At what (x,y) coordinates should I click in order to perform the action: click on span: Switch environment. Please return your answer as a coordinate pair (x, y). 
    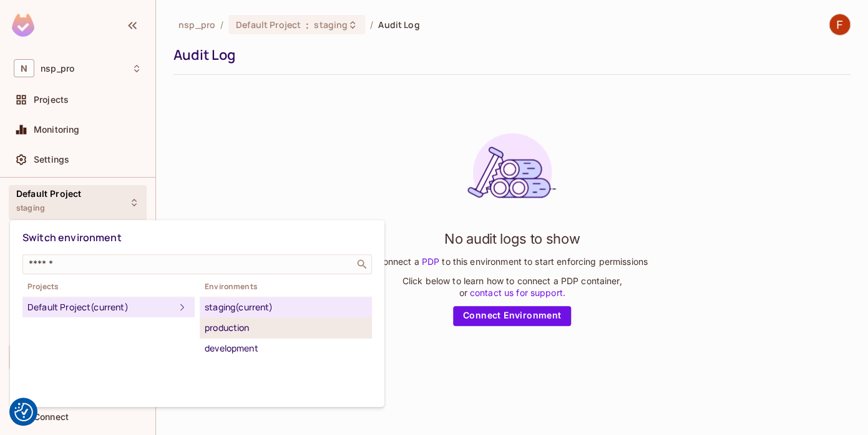
    Looking at the image, I should click on (72, 238).